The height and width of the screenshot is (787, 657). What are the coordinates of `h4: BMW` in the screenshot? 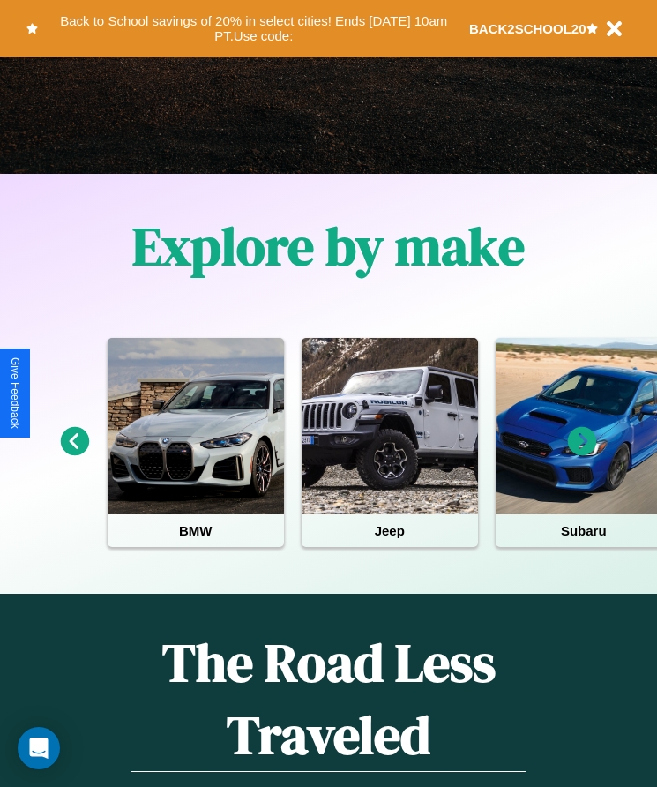 It's located at (196, 530).